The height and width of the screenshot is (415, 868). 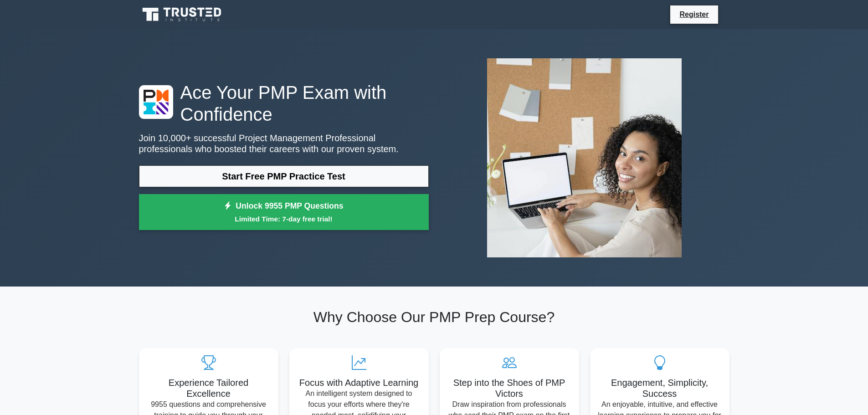 I want to click on a: Start Free PMP Practice Test, so click(x=284, y=177).